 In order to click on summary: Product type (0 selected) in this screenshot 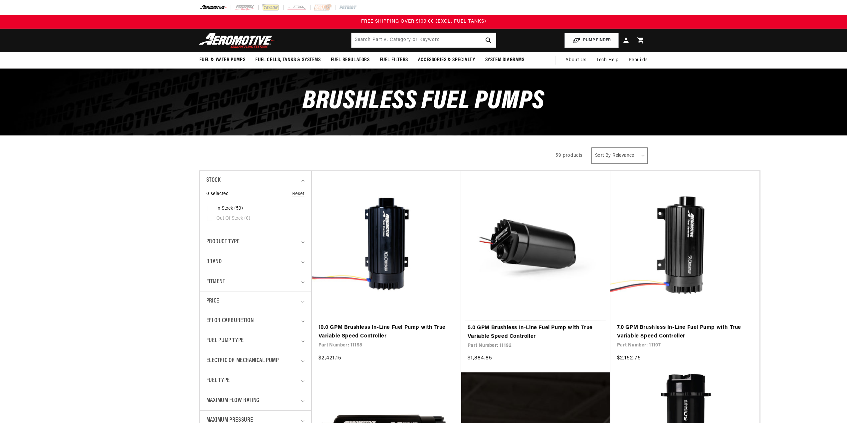, I will do `click(255, 242)`.